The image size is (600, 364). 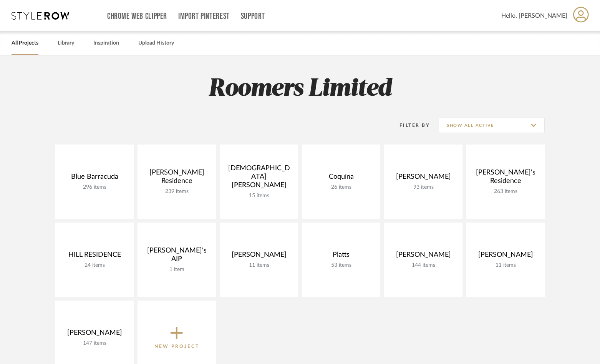 What do you see at coordinates (423, 265) in the screenshot?
I see `div: 144 items` at bounding box center [423, 265].